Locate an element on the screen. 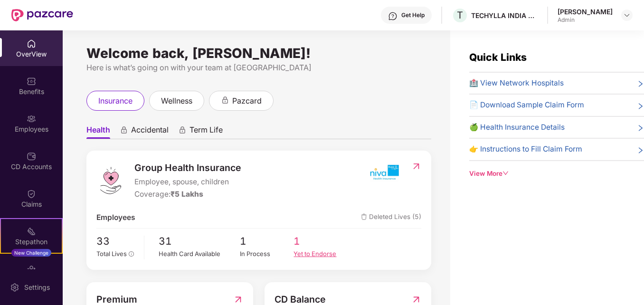  span: Quick Links is located at coordinates (497, 57).